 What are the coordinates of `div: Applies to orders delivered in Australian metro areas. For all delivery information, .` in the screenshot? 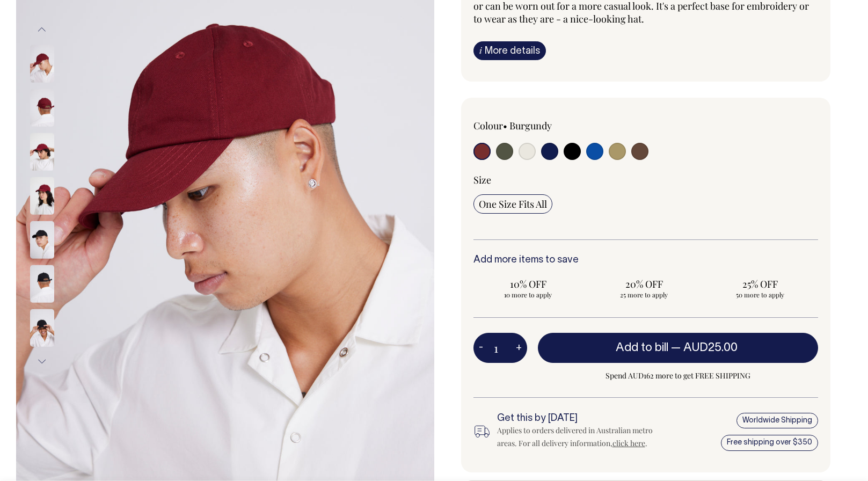 It's located at (580, 437).